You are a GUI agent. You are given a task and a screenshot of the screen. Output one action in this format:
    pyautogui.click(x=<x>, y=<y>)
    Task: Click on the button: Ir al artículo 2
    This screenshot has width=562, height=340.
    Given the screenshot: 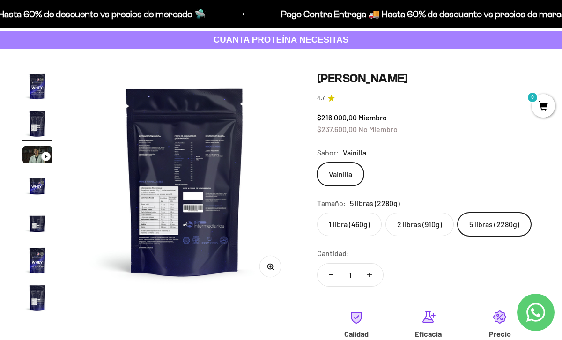 What is the action you would take?
    pyautogui.click(x=37, y=125)
    